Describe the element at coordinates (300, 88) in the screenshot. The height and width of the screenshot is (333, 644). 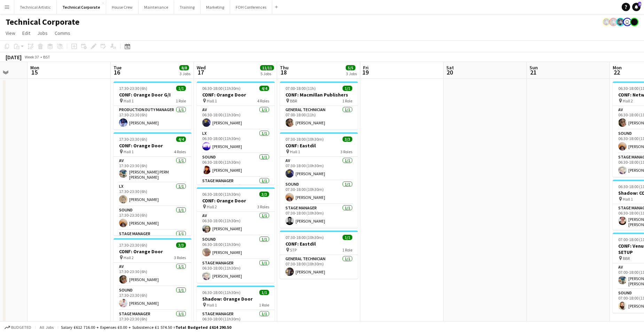
I see `span: 07:00-18:00 (11h)` at that location.